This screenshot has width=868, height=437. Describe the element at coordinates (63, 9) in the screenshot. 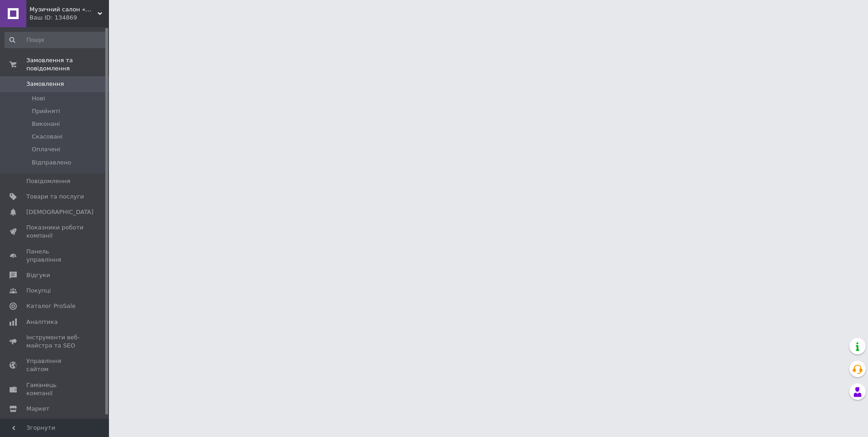

I see `span: Музичний салон «Шлягер»` at that location.